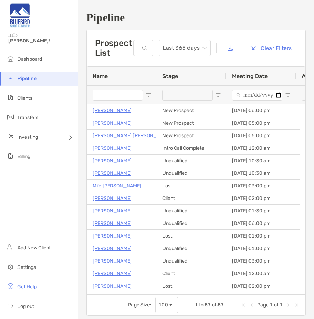  Describe the element at coordinates (27, 287) in the screenshot. I see `span: Get Help` at that location.